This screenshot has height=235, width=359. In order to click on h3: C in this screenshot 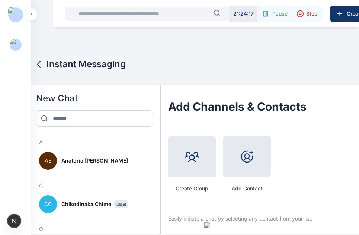, I will do `click(94, 186)`.